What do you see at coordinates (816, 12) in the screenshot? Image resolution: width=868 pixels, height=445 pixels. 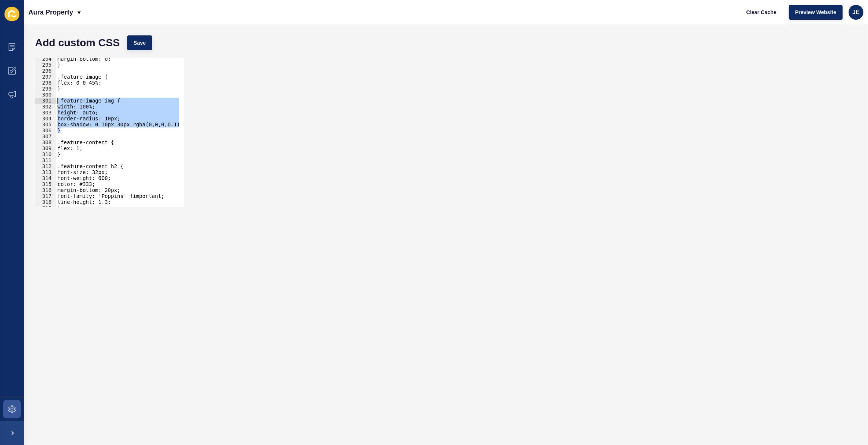 I see `span: Preview Website` at bounding box center [816, 12].